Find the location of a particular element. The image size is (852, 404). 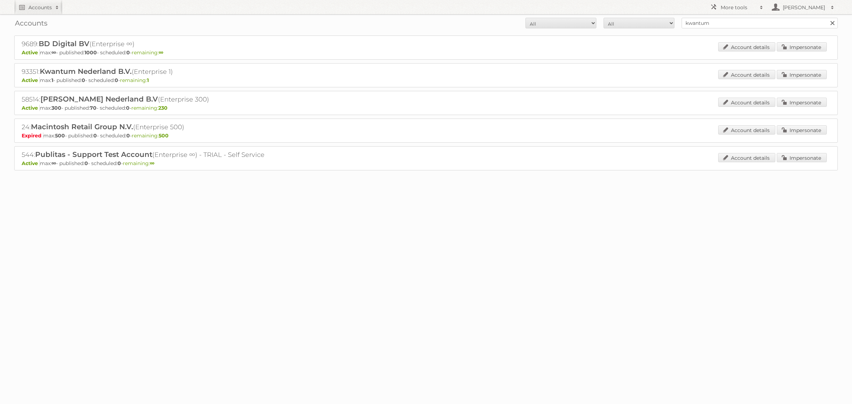

span: BD Digital BV is located at coordinates (64, 44).